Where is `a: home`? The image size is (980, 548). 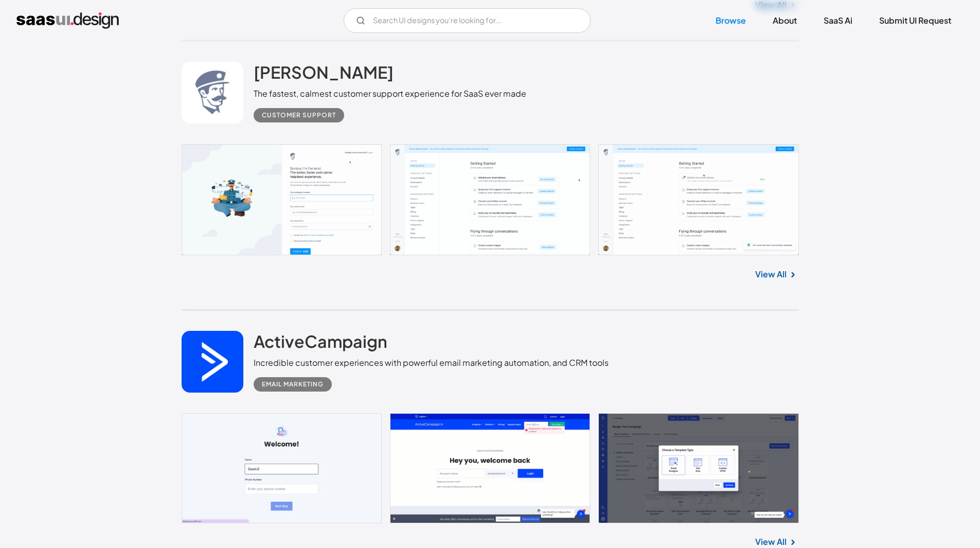
a: home is located at coordinates (67, 21).